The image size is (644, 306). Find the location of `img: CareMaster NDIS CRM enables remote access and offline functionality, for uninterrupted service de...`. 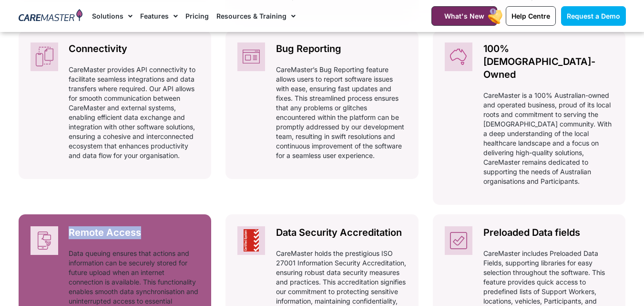

img: CareMaster NDIS CRM enables remote access and offline functionality, for uninterrupted service de... is located at coordinates (44, 240).